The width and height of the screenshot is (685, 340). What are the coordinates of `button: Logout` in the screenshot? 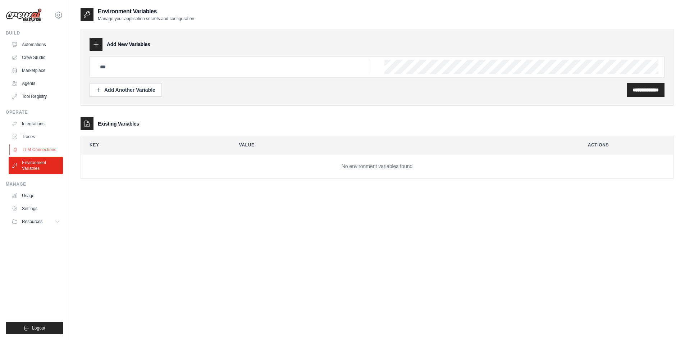 It's located at (34, 328).